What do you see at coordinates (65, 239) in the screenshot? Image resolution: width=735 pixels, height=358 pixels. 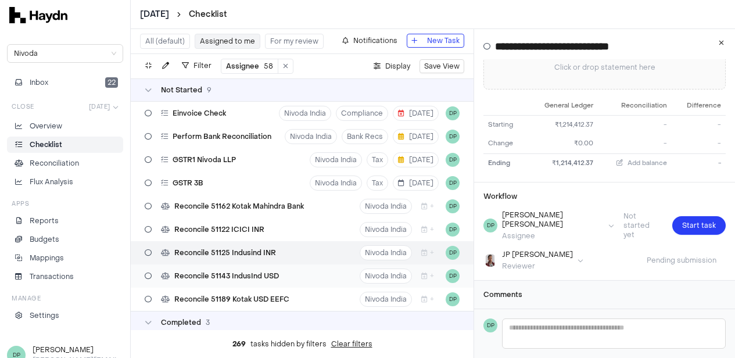 I see `a: Budgets` at bounding box center [65, 239].